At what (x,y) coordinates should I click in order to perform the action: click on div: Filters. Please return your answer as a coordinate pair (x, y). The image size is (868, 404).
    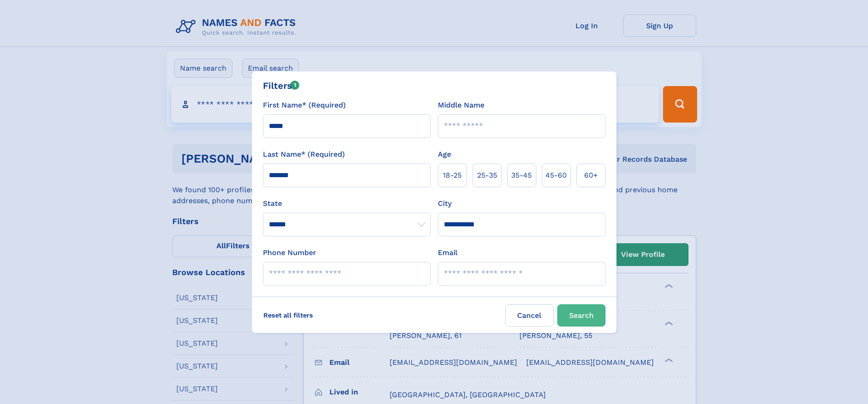
    Looking at the image, I should click on (281, 86).